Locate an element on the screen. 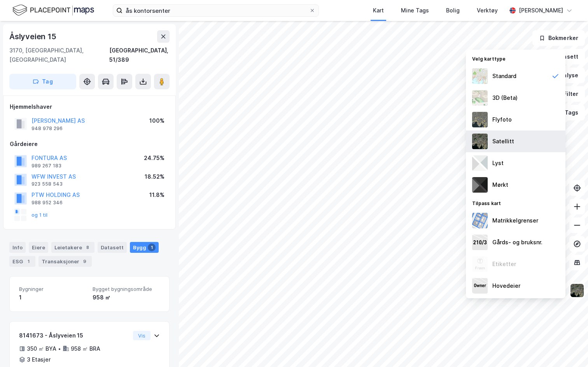  div: Flyfoto is located at coordinates (502, 120).